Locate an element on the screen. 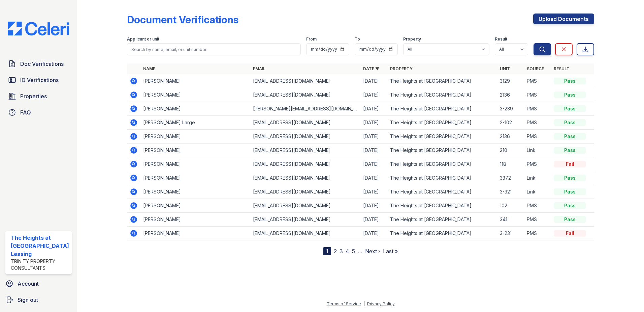  td: 210 is located at coordinates (511, 150).